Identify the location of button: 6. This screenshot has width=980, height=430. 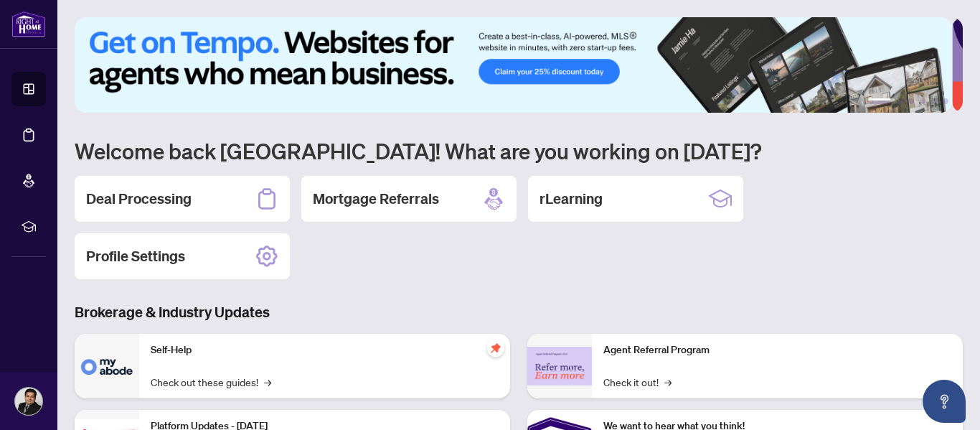
(945, 101).